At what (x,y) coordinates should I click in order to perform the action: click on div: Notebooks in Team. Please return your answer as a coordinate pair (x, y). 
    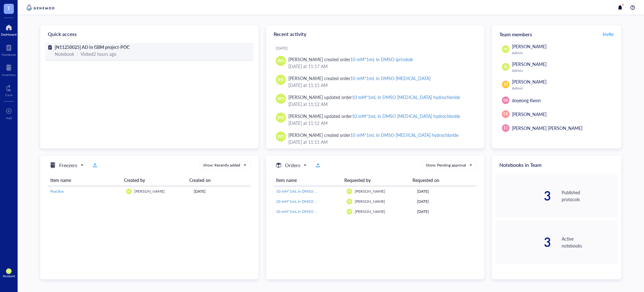
    Looking at the image, I should click on (557, 165).